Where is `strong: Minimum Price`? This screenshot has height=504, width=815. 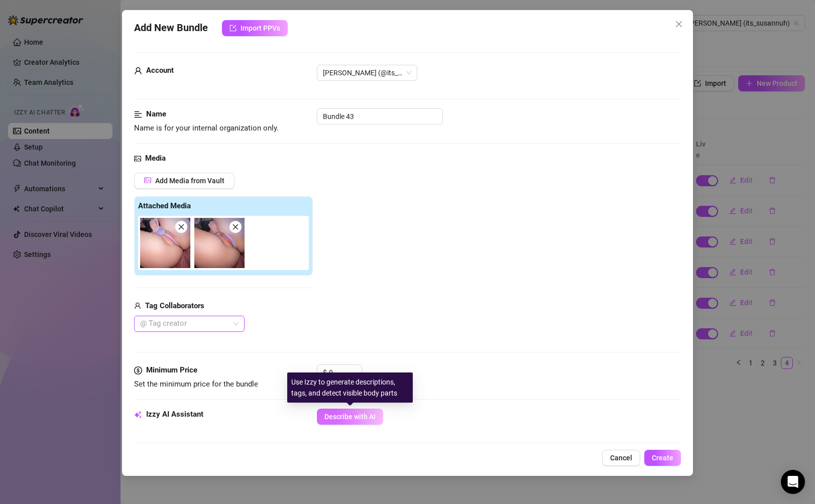
strong: Minimum Price is located at coordinates (172, 370).